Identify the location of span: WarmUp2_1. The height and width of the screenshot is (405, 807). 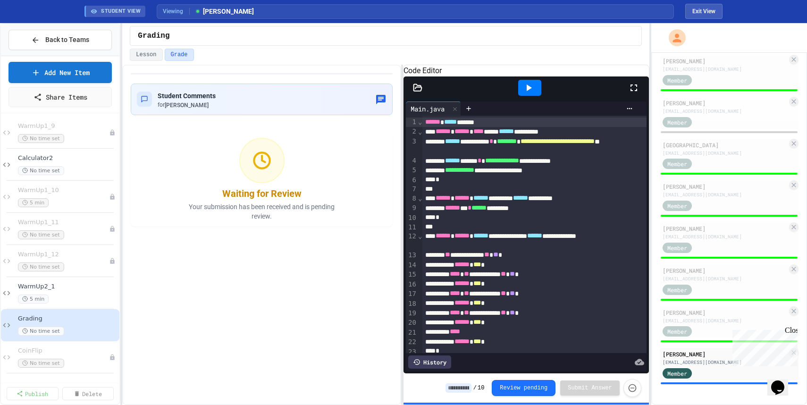
(67, 286).